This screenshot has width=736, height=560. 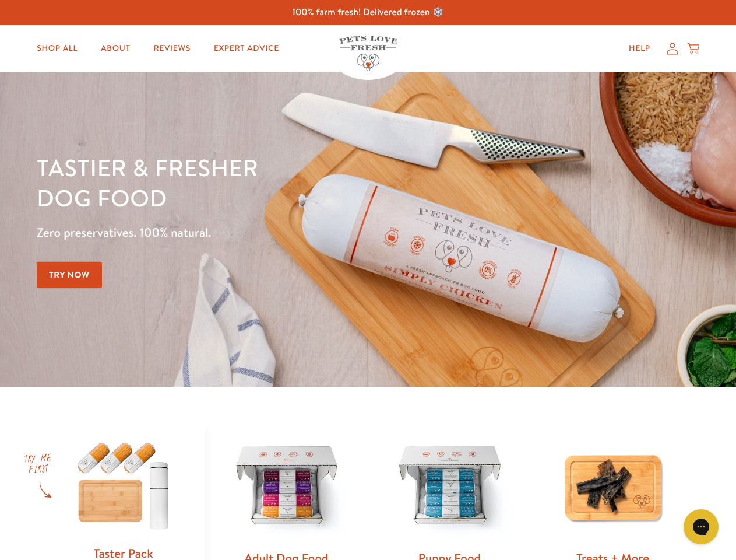 I want to click on a: About, so click(x=116, y=48).